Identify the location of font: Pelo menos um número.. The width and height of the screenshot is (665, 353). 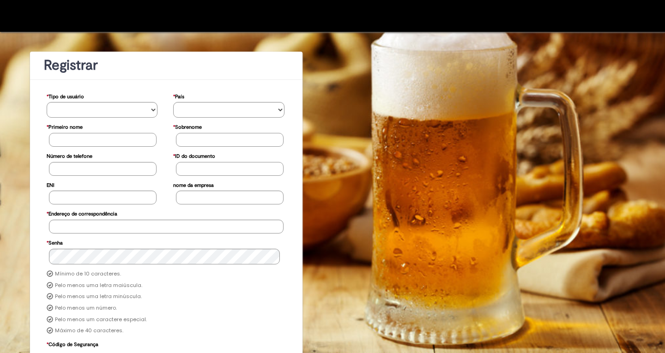
(86, 308).